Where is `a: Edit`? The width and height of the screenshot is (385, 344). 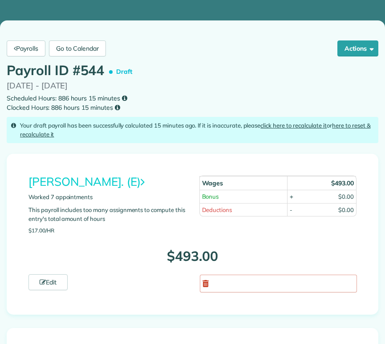 a: Edit is located at coordinates (48, 283).